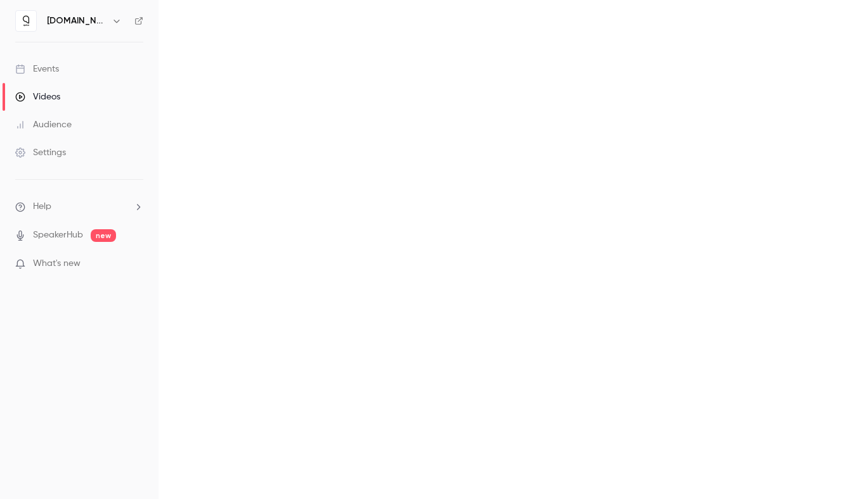  I want to click on div: Videos, so click(37, 97).